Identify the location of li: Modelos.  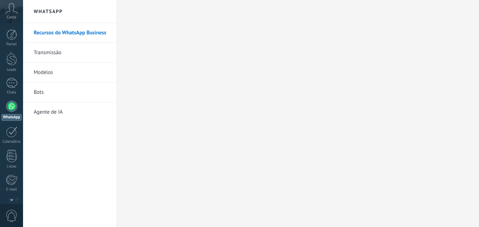
(70, 73).